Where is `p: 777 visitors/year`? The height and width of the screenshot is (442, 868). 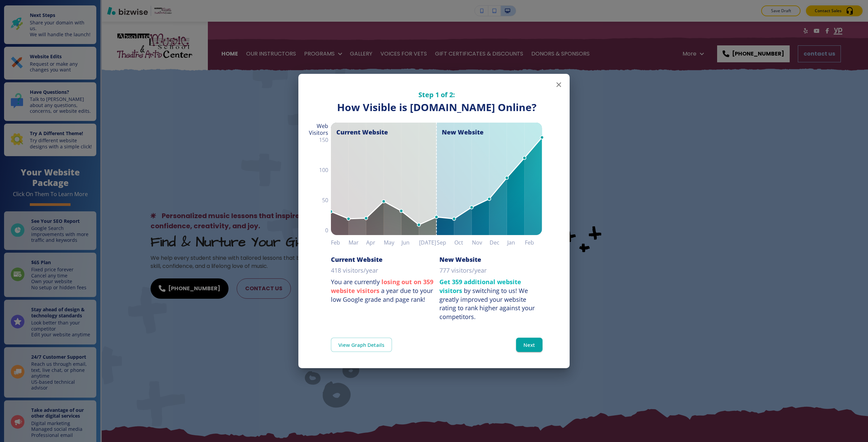
p: 777 visitors/year is located at coordinates (463, 271).